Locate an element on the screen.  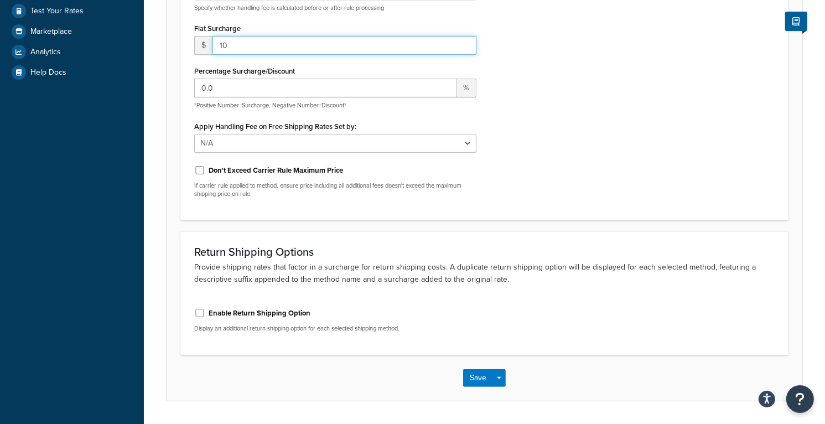
span: Marketplace is located at coordinates (51, 32).